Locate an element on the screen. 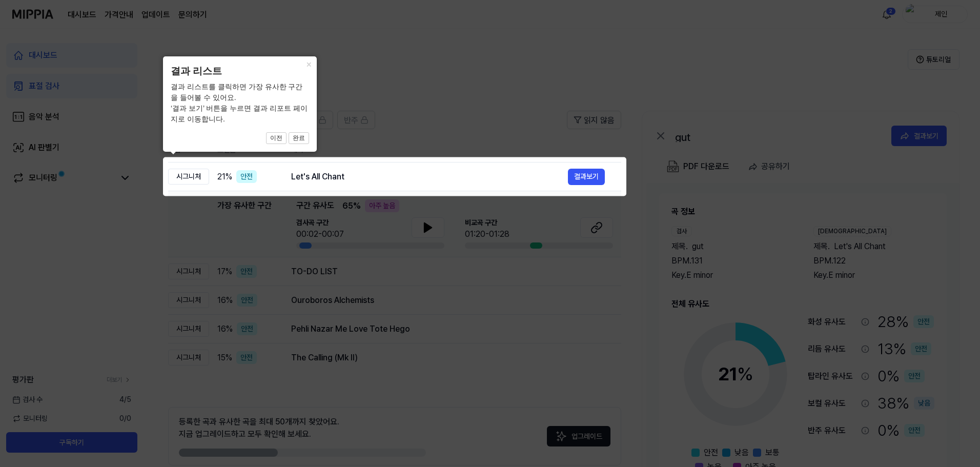 The width and height of the screenshot is (980, 467). button: 완료 is located at coordinates (299, 139).